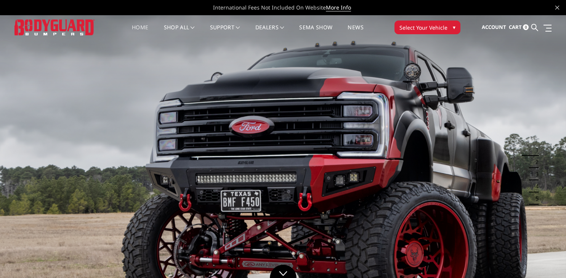  What do you see at coordinates (534, 187) in the screenshot?
I see `button: 4 of 5` at bounding box center [534, 187].